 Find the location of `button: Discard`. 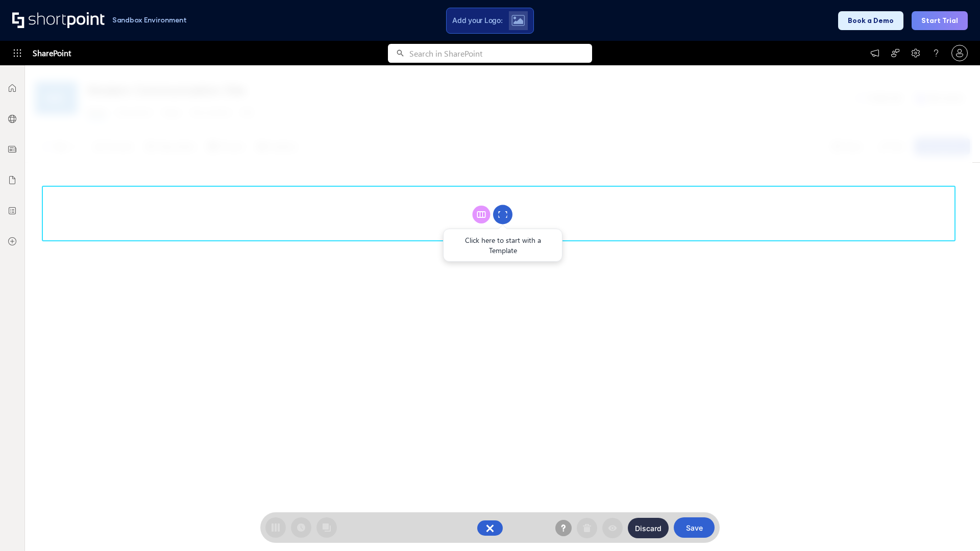

button: Discard is located at coordinates (648, 528).